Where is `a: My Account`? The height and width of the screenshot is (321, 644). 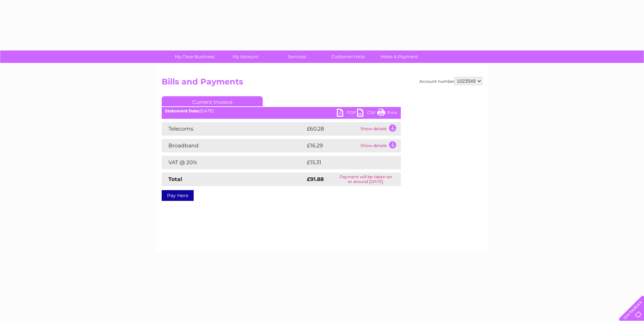
a: My Account is located at coordinates (246, 57).